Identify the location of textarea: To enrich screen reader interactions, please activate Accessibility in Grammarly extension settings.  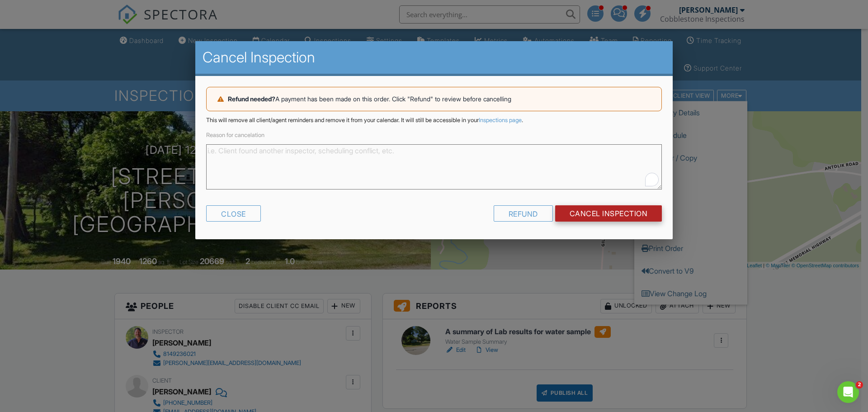
(434, 167).